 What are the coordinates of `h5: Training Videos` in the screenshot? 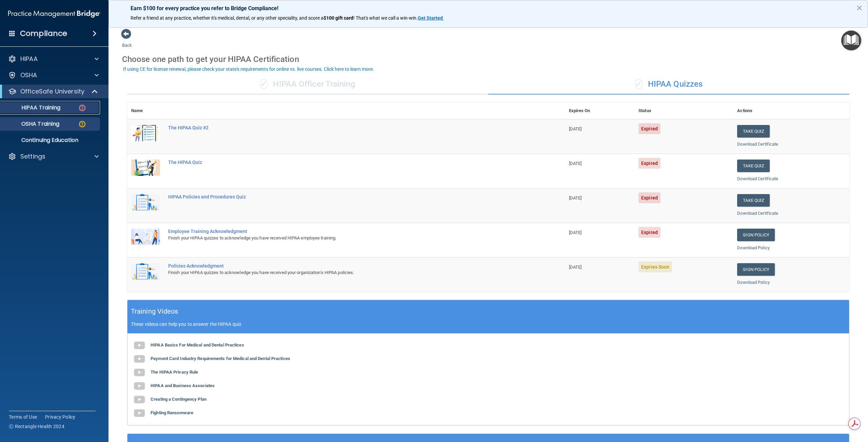 It's located at (155, 311).